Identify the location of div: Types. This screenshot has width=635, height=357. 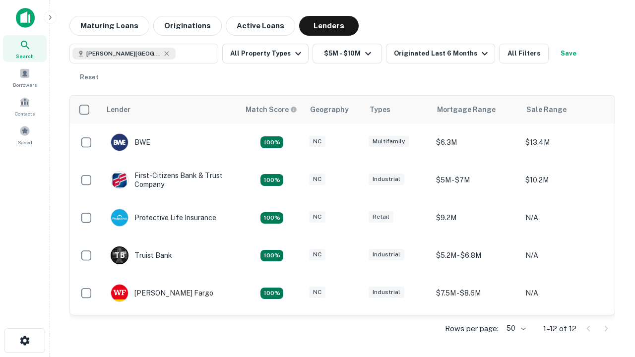
(380, 110).